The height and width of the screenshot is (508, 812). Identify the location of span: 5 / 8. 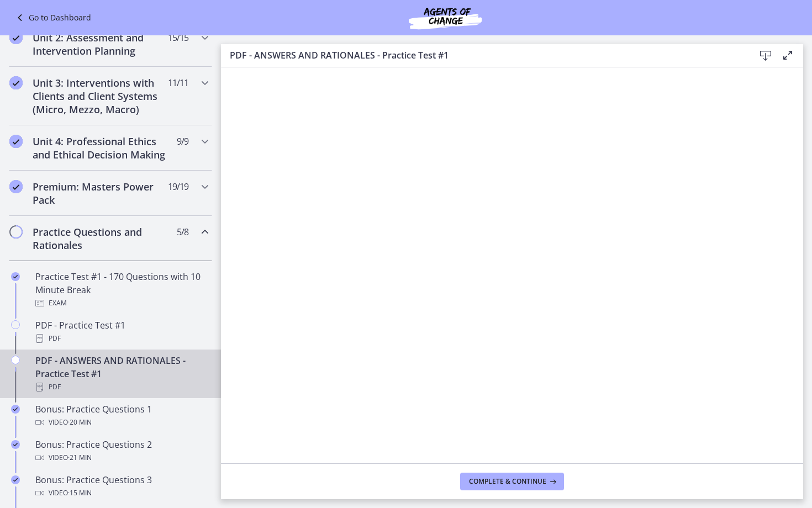
(182, 232).